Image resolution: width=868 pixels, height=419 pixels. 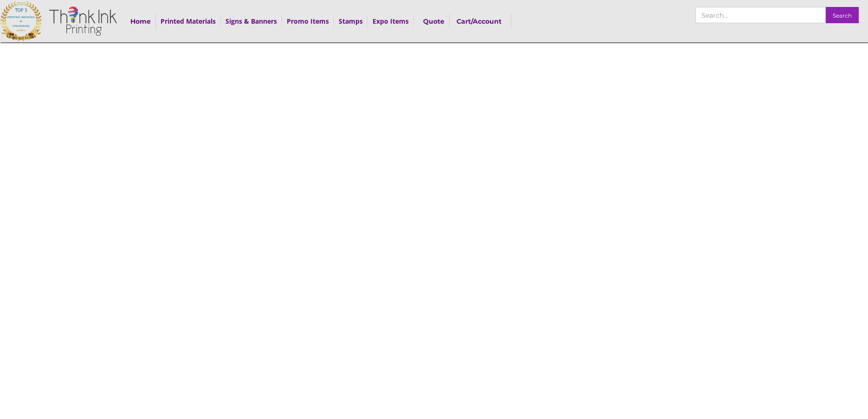 I want to click on strong: Signs & Banners, so click(x=251, y=21).